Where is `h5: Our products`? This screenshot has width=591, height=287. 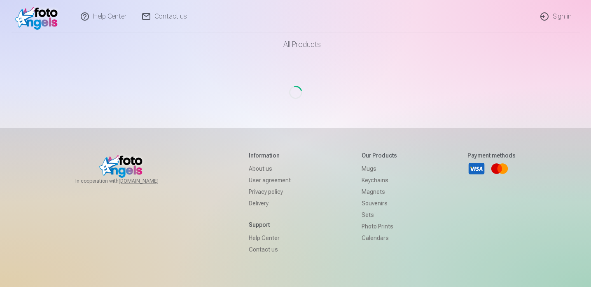
h5: Our products is located at coordinates (379, 155).